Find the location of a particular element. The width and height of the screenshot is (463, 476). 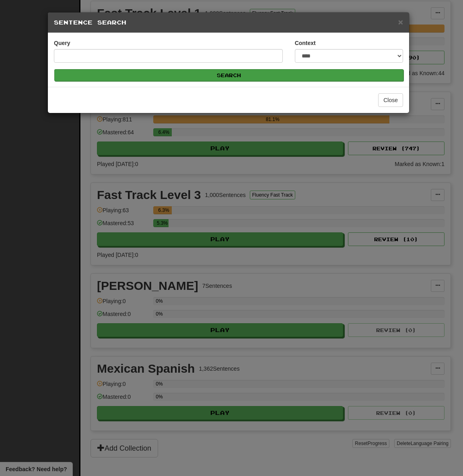

h5: Sentence Search is located at coordinates (229, 23).